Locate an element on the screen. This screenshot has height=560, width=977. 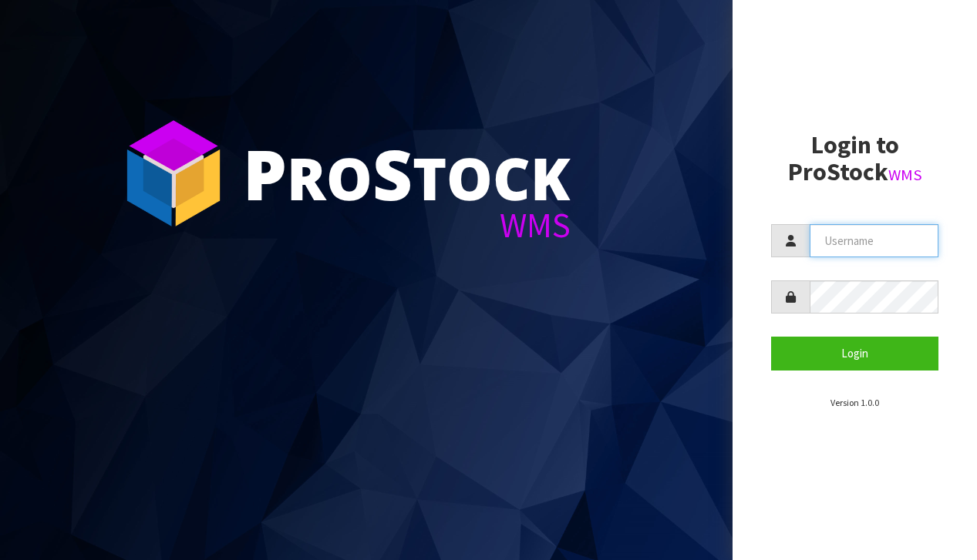
button: Login is located at coordinates (855, 353).